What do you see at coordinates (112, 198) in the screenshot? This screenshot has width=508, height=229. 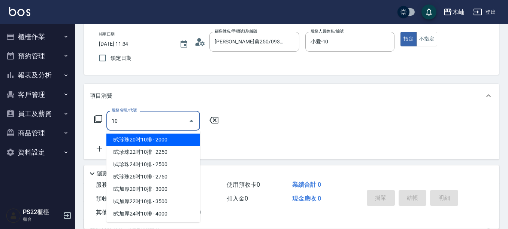 I see `span: 預收卡販賣 0` at bounding box center [112, 198].